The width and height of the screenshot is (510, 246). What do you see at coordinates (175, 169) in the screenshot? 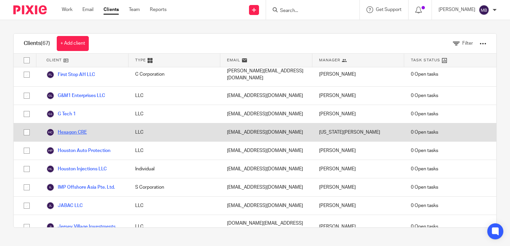
I see `div: Individual` at bounding box center [175, 169].